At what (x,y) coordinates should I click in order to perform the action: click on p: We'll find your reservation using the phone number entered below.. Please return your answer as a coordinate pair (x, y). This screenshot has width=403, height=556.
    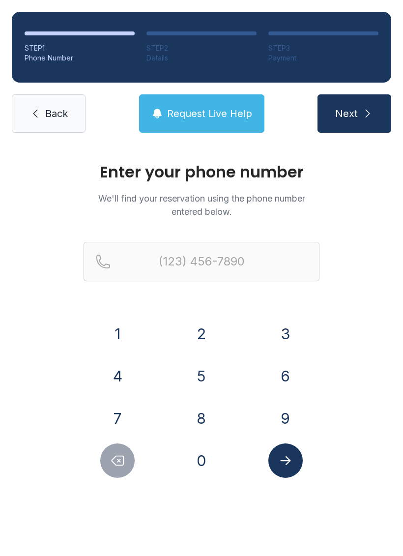
    Looking at the image, I should click on (201, 205).